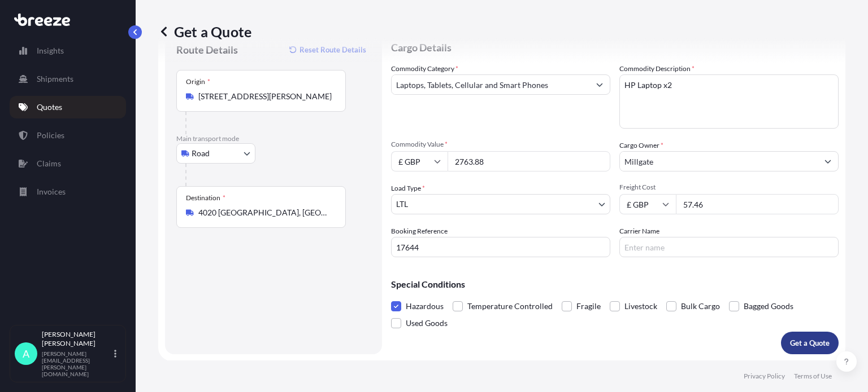  Describe the element at coordinates (501, 204) in the screenshot. I see `button: LTL` at that location.